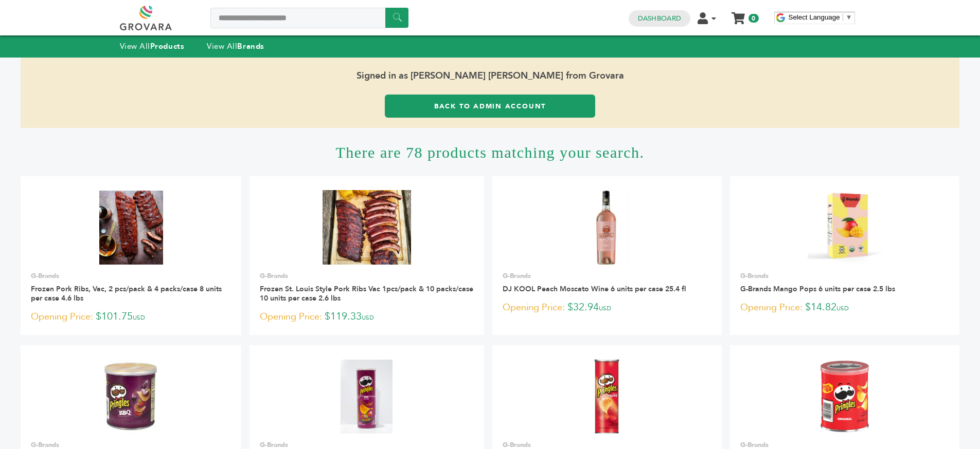 This screenshot has width=980, height=449. What do you see at coordinates (753, 18) in the screenshot?
I see `span: 0` at bounding box center [753, 18].